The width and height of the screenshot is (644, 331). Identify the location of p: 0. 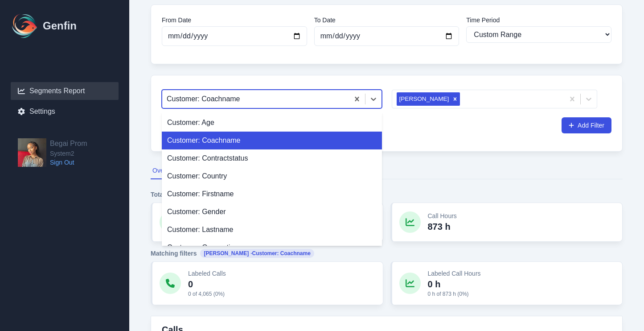
(207, 284).